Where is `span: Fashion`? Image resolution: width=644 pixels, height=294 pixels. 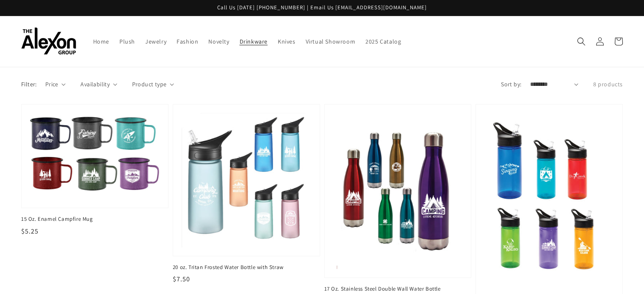 span: Fashion is located at coordinates (187, 41).